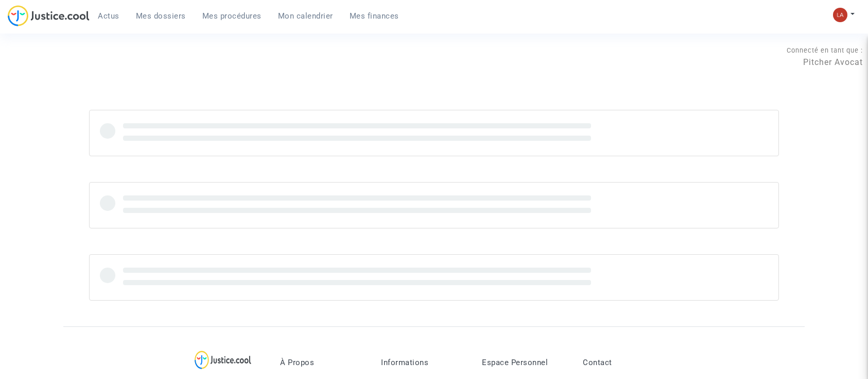 The height and width of the screenshot is (379, 868). Describe the element at coordinates (232, 16) in the screenshot. I see `a: Mes procédures` at that location.